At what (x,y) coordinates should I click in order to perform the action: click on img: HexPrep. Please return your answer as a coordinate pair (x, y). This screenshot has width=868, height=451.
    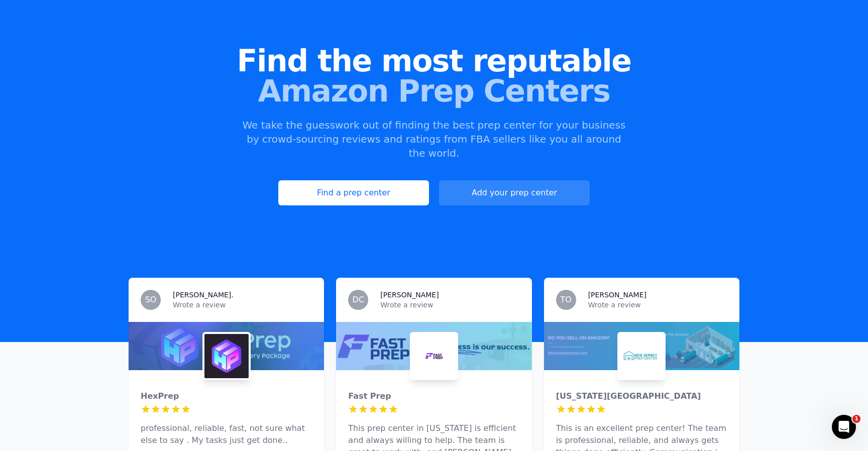
    Looking at the image, I should click on (227, 356).